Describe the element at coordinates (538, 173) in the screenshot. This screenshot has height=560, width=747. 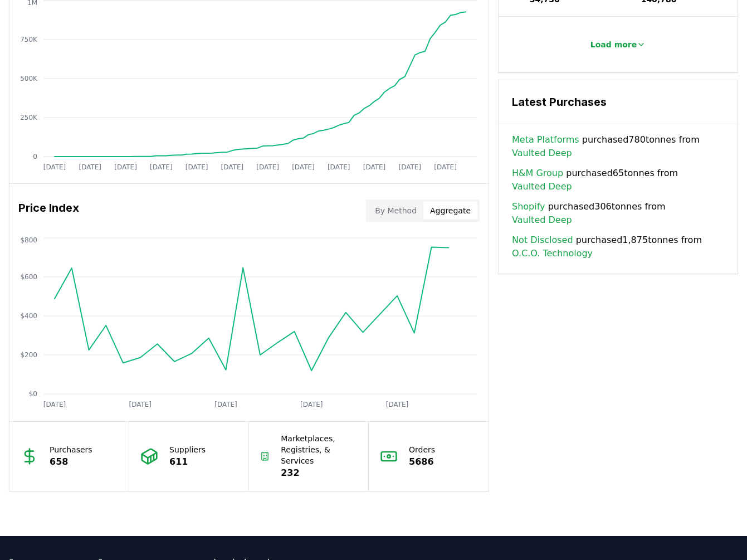
I see `a: H&M Group` at that location.